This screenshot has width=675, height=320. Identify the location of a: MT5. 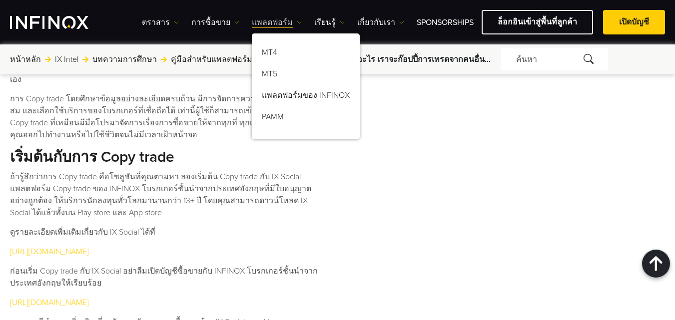
(306, 75).